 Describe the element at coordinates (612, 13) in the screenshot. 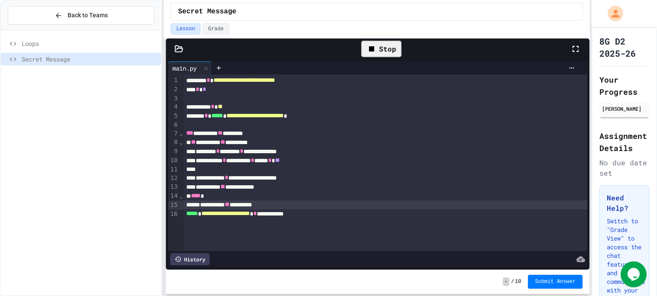

I see `div: My Account` at that location.